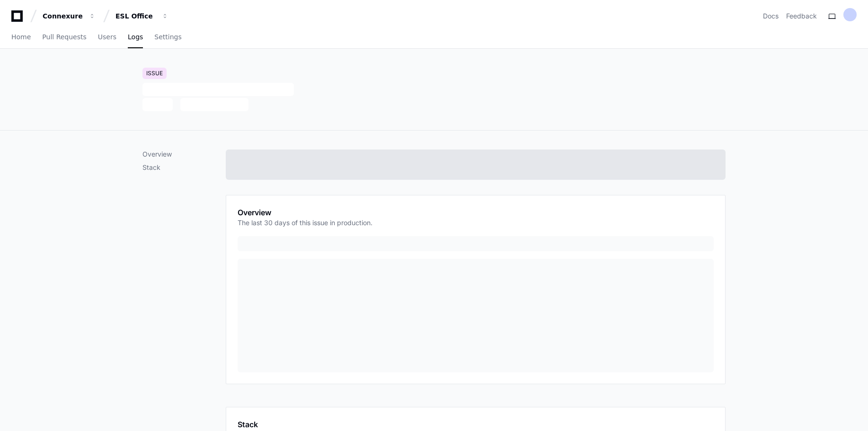 This screenshot has width=868, height=431. What do you see at coordinates (107, 37) in the screenshot?
I see `span: Users` at bounding box center [107, 37].